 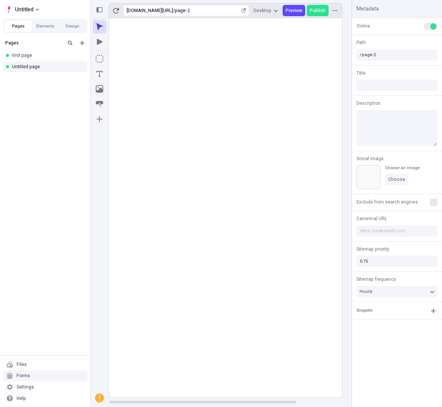 What do you see at coordinates (403, 168) in the screenshot?
I see `div: Choose an image` at bounding box center [403, 168].